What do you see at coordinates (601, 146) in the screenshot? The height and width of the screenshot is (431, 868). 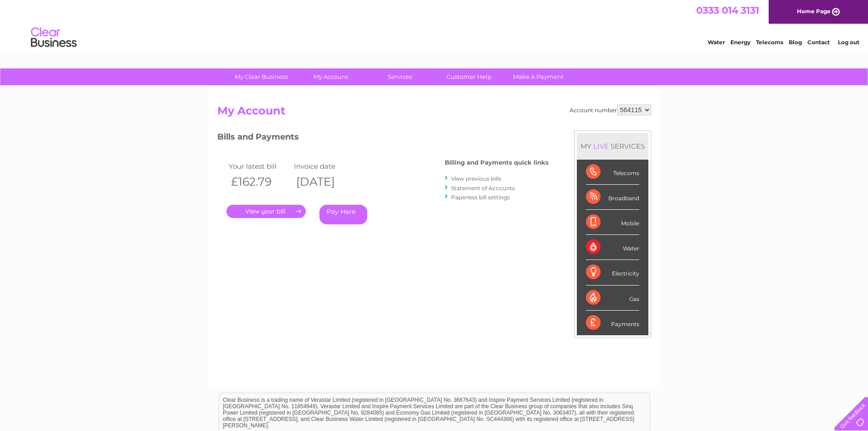 I see `div: LIVE` at bounding box center [601, 146].